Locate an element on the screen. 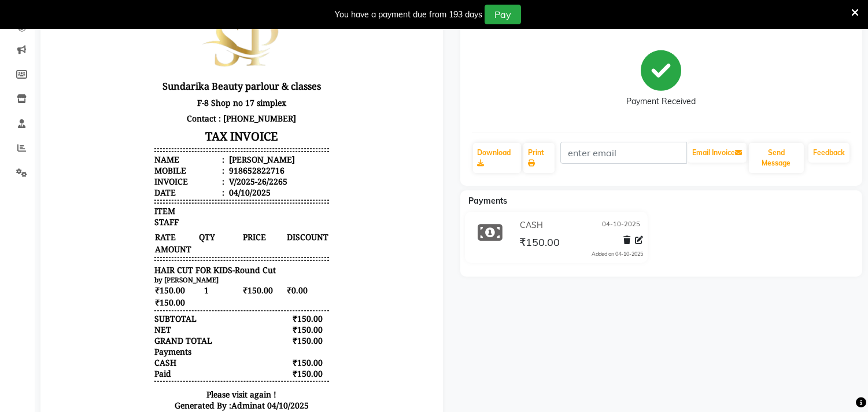  h3: Sundarika Beauty parlour & classes is located at coordinates (190, 88).